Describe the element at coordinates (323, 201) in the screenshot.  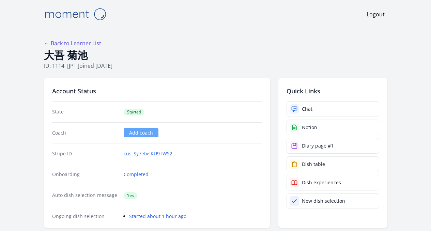
I see `div: New dish selection` at that location.